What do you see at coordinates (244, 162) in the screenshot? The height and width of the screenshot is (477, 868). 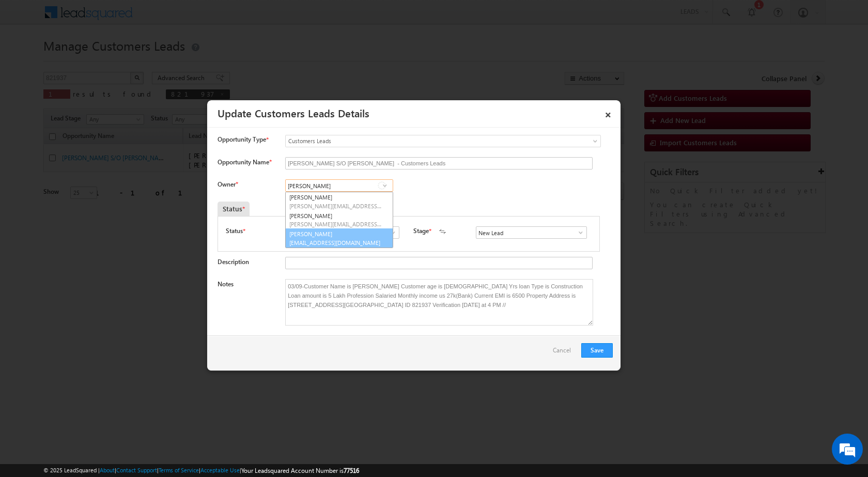 I see `label: Opportunity Name` at bounding box center [244, 162].